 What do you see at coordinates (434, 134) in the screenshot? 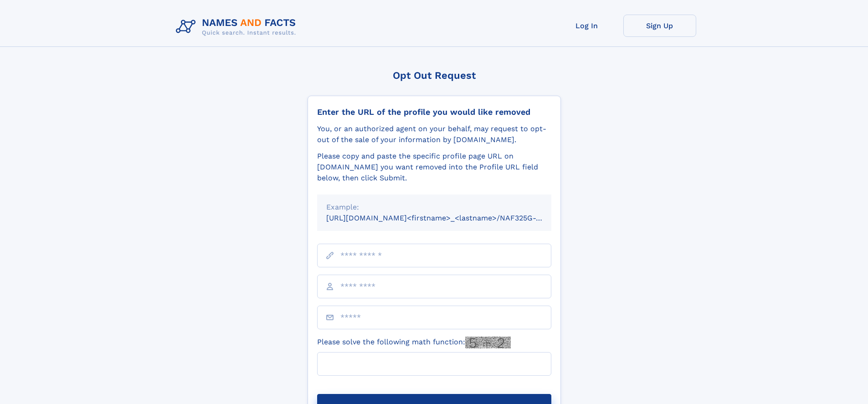
I see `div: You, or an authorized agent on your behalf, may request to opt-out of the sale of your informatio...` at bounding box center [434, 134].